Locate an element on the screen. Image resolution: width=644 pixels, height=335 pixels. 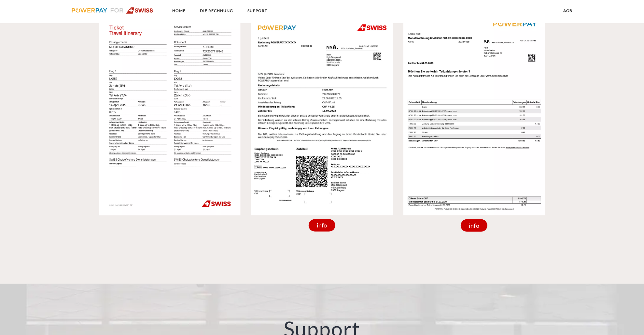
img: monthly_invoice_swiss_de.jpg is located at coordinates (474, 115).